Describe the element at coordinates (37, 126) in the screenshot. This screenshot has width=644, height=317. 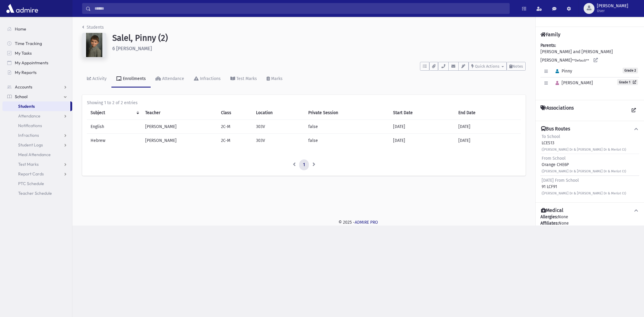
I see `a: Notifications` at that location.